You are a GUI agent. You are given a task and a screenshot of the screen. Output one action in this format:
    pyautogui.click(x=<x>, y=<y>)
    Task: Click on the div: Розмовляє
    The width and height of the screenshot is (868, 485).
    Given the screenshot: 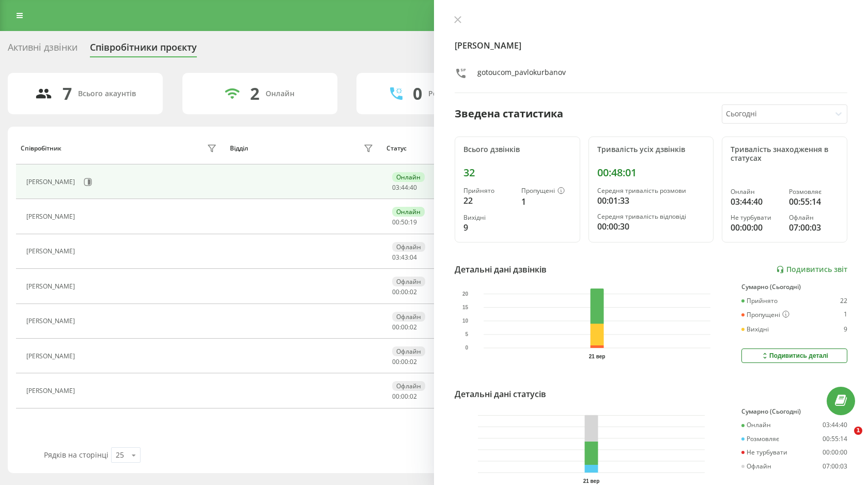 What is the action you would take?
    pyautogui.click(x=814, y=192)
    